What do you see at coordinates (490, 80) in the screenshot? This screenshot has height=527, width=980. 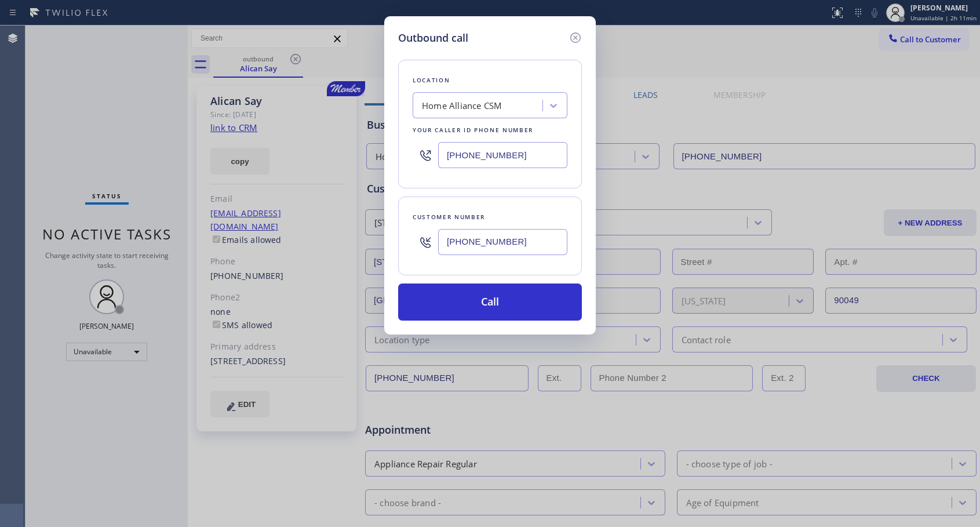 I see `div: Location` at bounding box center [490, 80].